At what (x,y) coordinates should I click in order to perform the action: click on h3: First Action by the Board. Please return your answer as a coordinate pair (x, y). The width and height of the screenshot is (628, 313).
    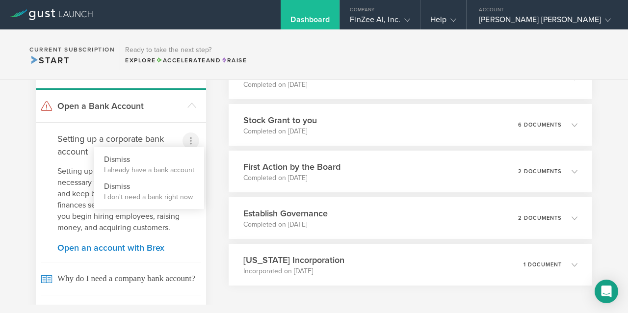
    Looking at the image, I should click on (292, 167).